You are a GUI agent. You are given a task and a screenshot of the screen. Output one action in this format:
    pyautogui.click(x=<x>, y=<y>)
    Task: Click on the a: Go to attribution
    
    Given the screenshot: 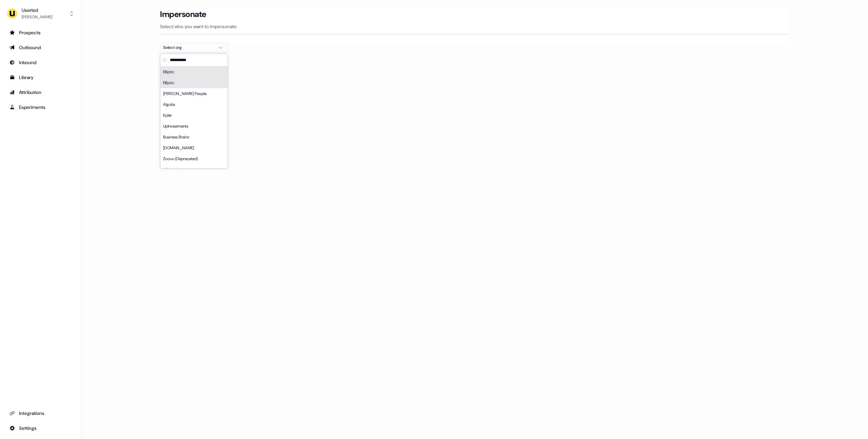 What is the action you would take?
    pyautogui.click(x=40, y=92)
    